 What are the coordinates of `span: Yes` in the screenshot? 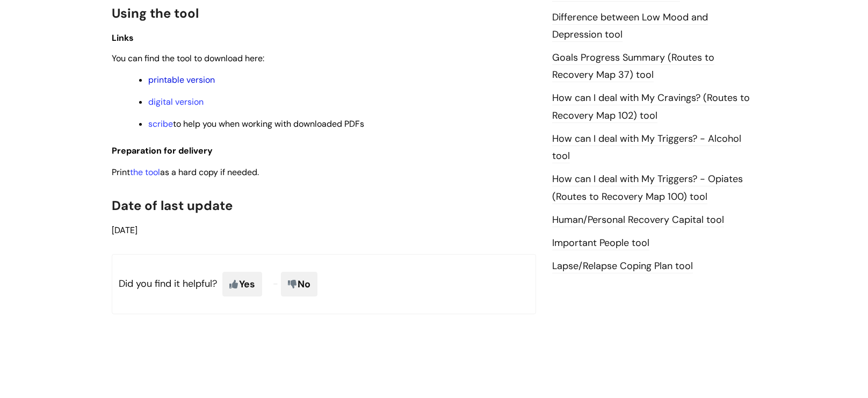 It's located at (242, 284).